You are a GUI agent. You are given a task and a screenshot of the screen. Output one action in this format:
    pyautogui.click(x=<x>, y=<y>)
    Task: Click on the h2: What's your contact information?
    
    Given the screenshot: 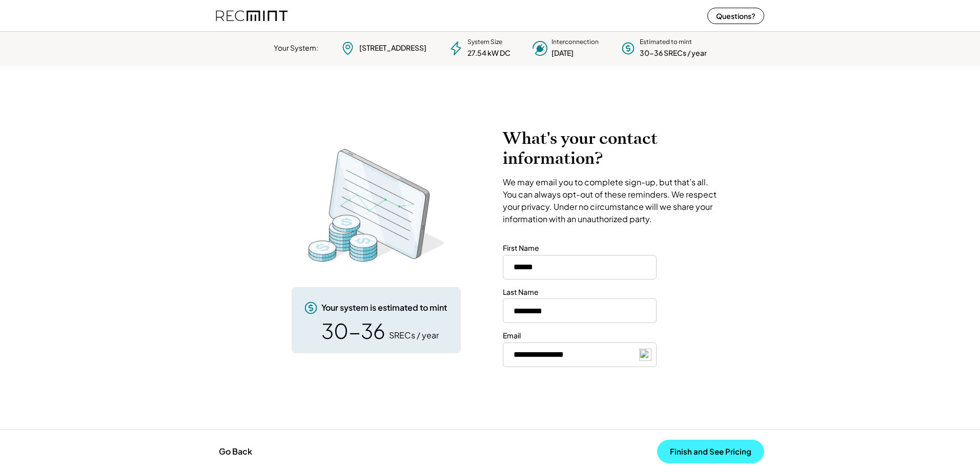 What is the action you would take?
    pyautogui.click(x=612, y=149)
    